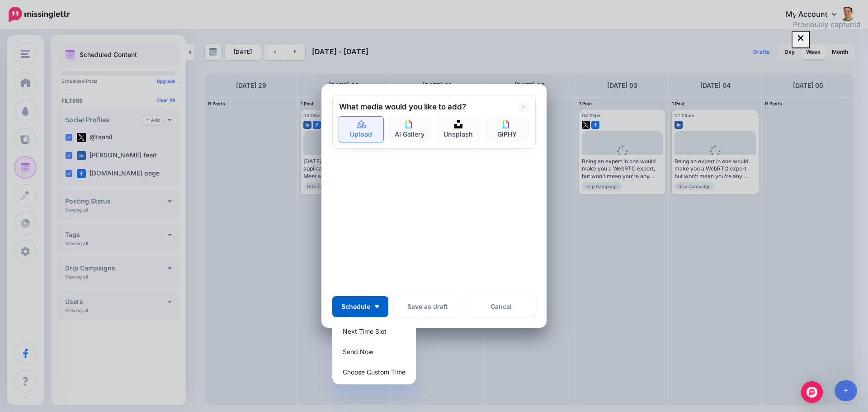 The height and width of the screenshot is (412, 868). I want to click on a: AI Gallery, so click(410, 129).